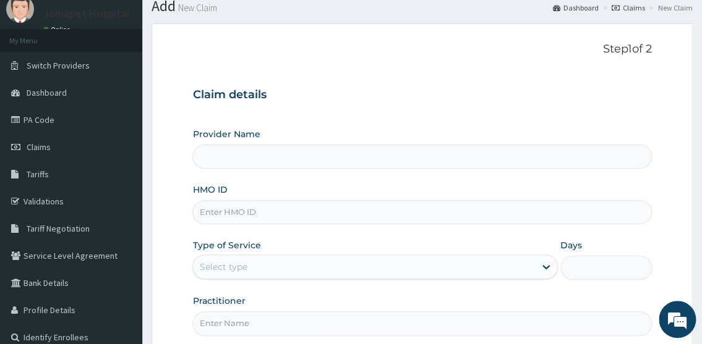 The height and width of the screenshot is (344, 702). What do you see at coordinates (628, 7) in the screenshot?
I see `a: Claims` at bounding box center [628, 7].